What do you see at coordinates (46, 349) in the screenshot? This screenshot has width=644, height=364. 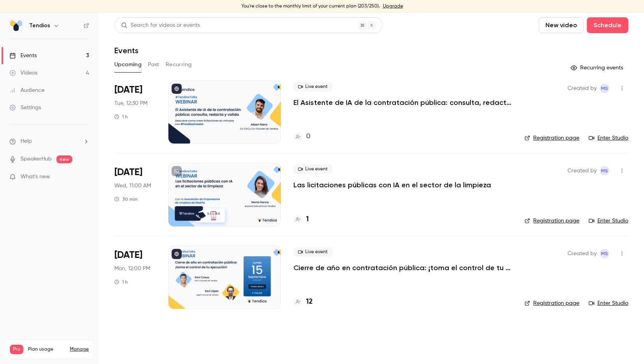 I see `span: Plan usage` at bounding box center [46, 349].